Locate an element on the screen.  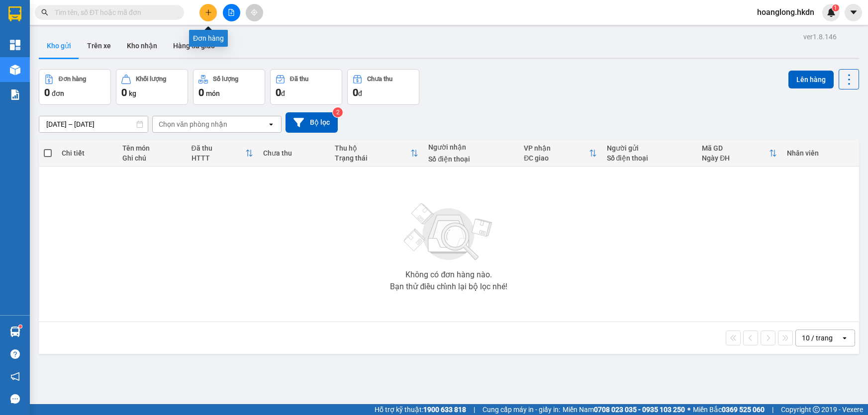
img: icon-new-feature is located at coordinates (831, 13).